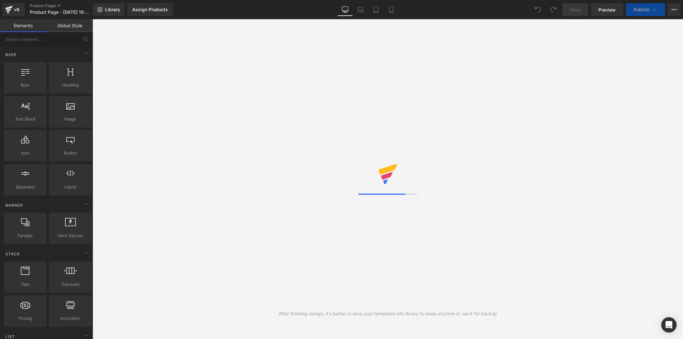 This screenshot has width=683, height=339. Describe the element at coordinates (70, 235) in the screenshot. I see `span: Hero Banner` at that location.